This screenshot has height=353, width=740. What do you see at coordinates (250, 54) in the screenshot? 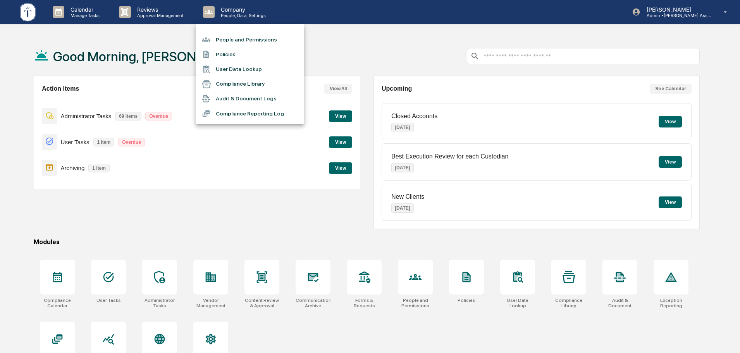
I see `li: Policies` at bounding box center [250, 54].